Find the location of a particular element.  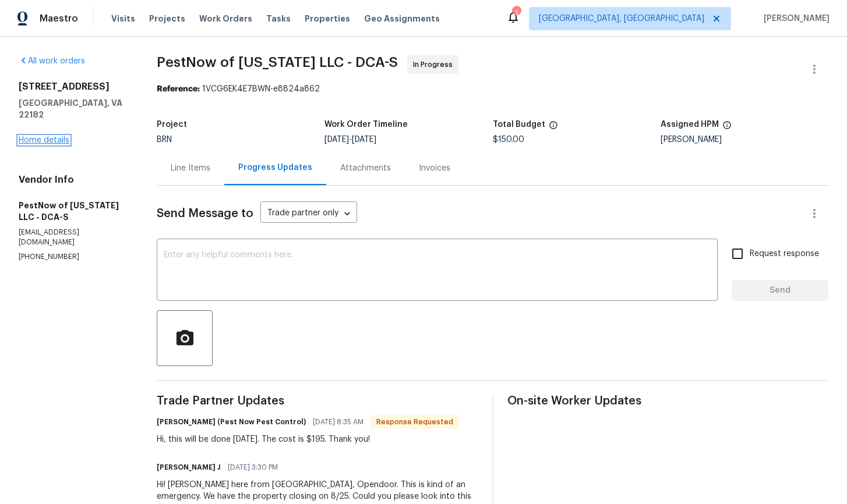

span: Tasks is located at coordinates (278, 19).